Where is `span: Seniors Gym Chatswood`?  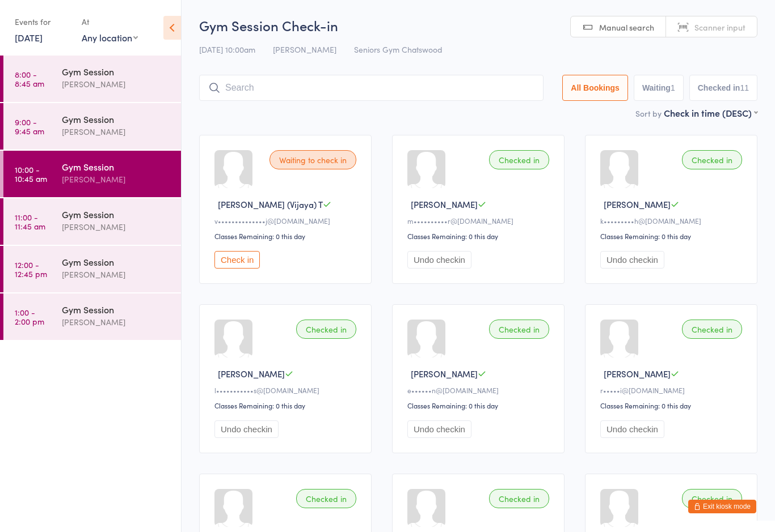 span: Seniors Gym Chatswood is located at coordinates (398, 49).